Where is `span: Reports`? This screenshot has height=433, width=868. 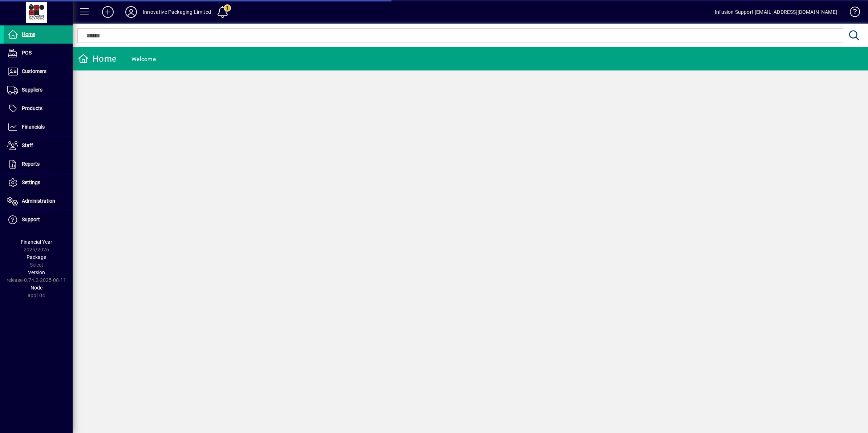
span: Reports is located at coordinates (30, 164).